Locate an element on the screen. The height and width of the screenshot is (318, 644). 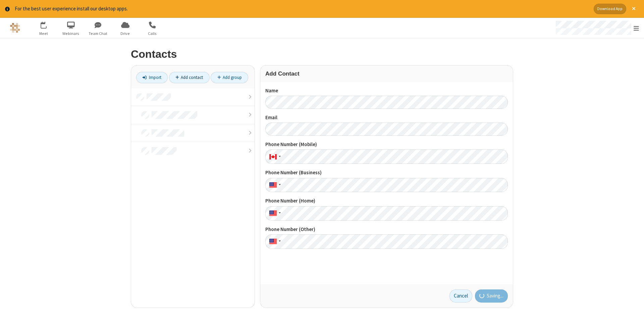
a: Add contact is located at coordinates (189, 77).